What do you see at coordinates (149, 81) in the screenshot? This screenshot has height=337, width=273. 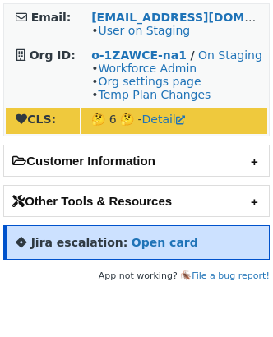 I see `a: Org settings page` at bounding box center [149, 81].